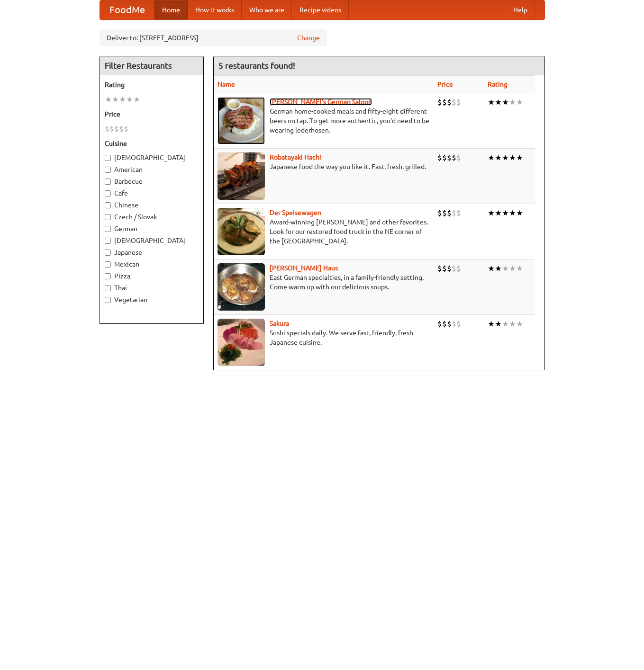 This screenshot has height=670, width=644. What do you see at coordinates (324, 337) in the screenshot?
I see `p: Sushi specials daily. We serve fast, friendly, fresh Japanese cuisine.` at bounding box center [324, 337].